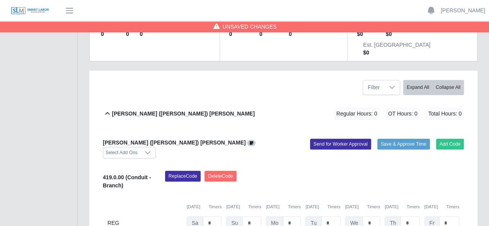  Describe the element at coordinates (403, 114) in the screenshot. I see `span: OT Hours: 0` at that location.